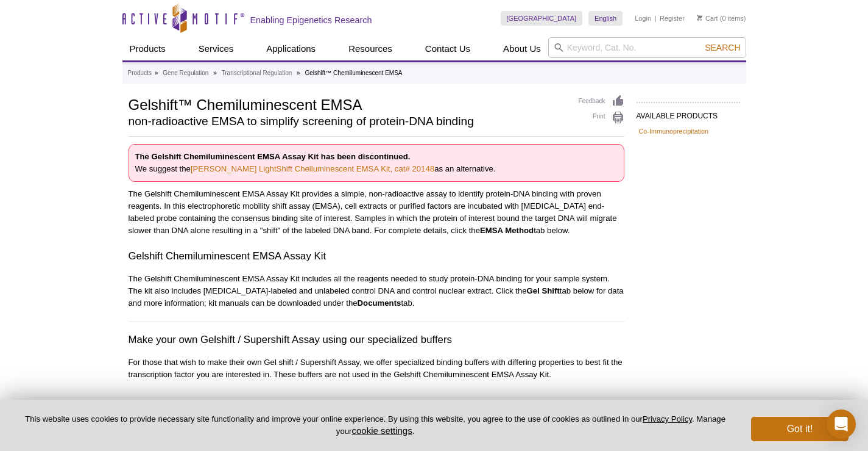 Image resolution: width=868 pixels, height=451 pixels. What do you see at coordinates (353, 73) in the screenshot?
I see `li: Gelshift™ Chemiluminescent EMSA` at bounding box center [353, 73].